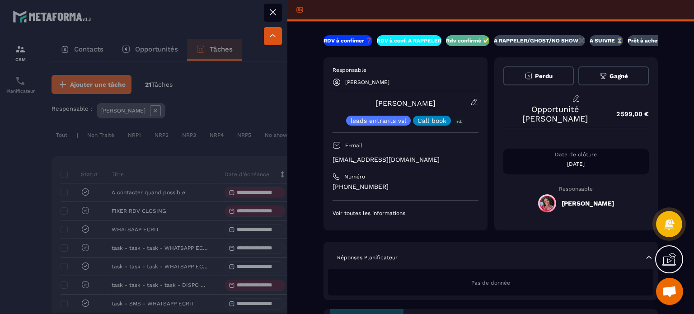 This screenshot has height=314, width=694. I want to click on span: Gagné, so click(619, 76).